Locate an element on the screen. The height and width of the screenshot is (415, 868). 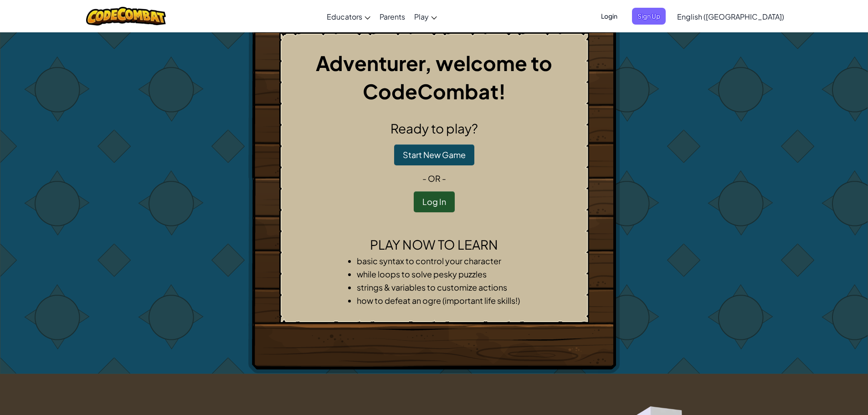
a: Parents is located at coordinates (392, 17).